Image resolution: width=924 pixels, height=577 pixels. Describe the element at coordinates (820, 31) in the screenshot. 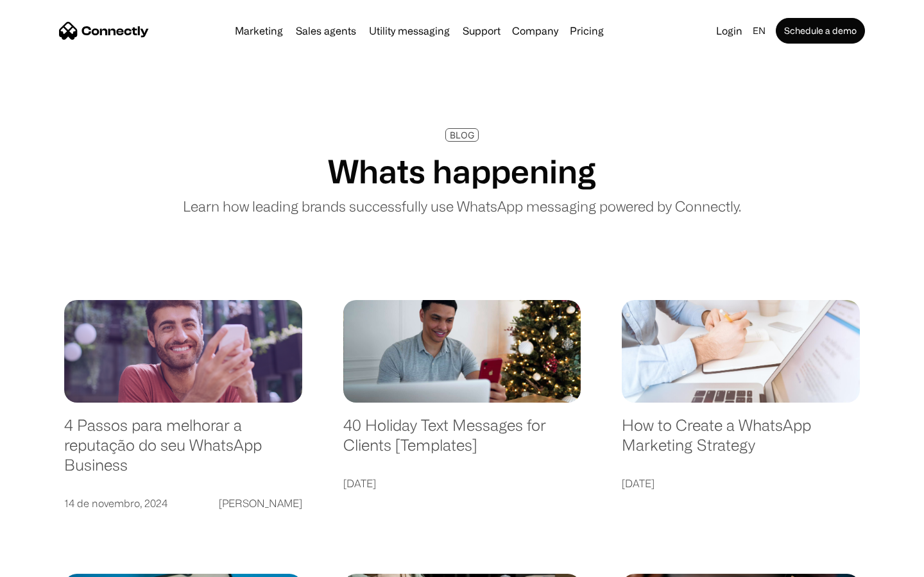

I see `a: Schedule a demo` at that location.